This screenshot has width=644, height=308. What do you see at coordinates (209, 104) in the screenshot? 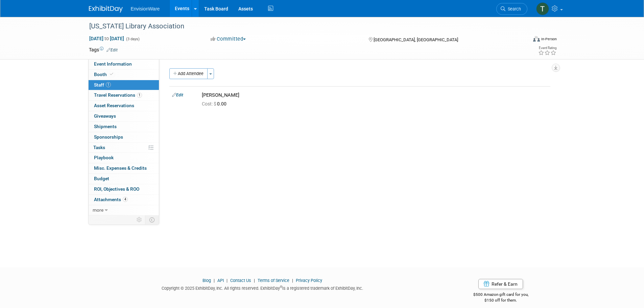
I see `span: Cost: $` at bounding box center [209, 104].